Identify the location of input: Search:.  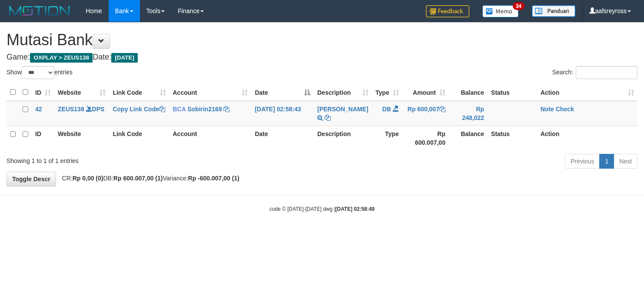
(607, 73).